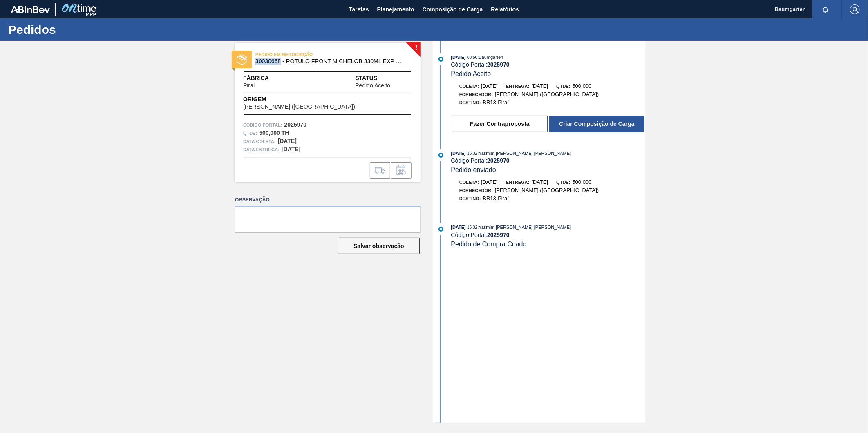  Describe the element at coordinates (249, 85) in the screenshot. I see `span: Piraí` at that location.